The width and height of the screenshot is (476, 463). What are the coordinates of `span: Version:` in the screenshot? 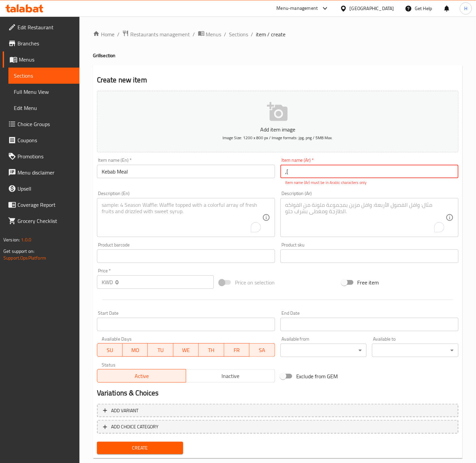 It's located at (12, 240).